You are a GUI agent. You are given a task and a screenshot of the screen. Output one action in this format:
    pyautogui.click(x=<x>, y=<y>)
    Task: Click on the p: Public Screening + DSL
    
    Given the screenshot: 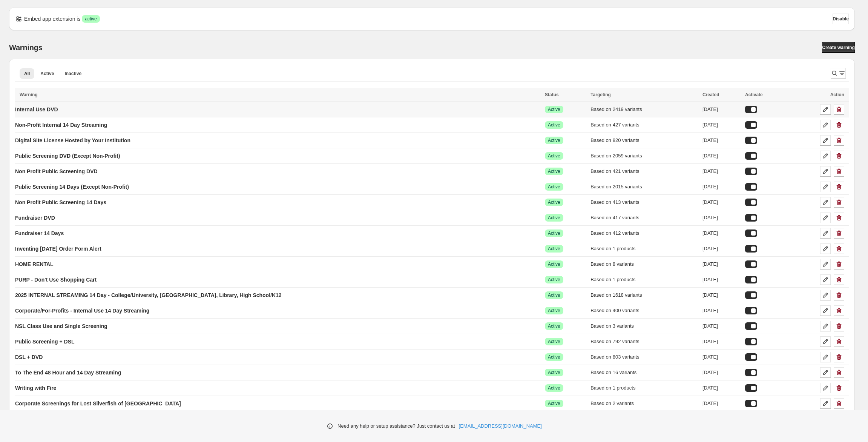 What is the action you would take?
    pyautogui.click(x=45, y=341)
    